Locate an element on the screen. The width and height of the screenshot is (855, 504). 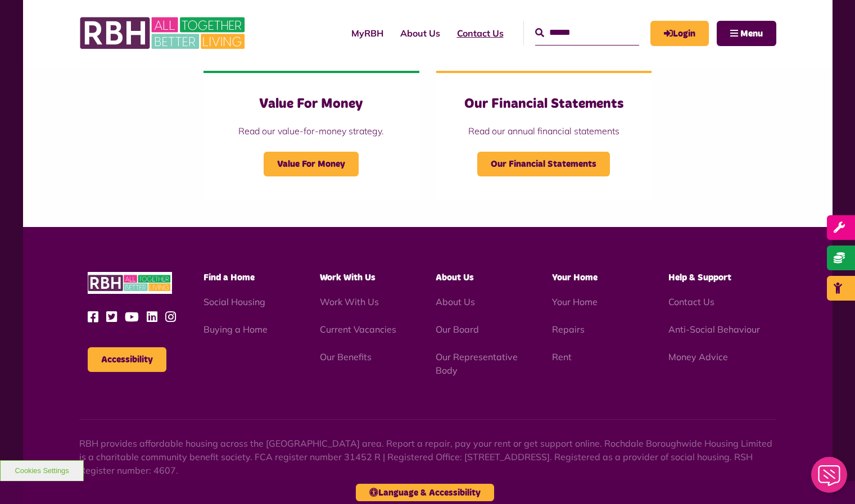
h3: Our Financial Statements is located at coordinates (544, 104).